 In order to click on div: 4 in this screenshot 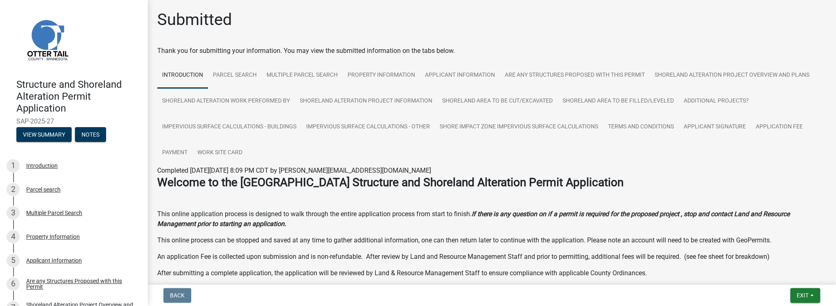, I will do `click(13, 236)`.